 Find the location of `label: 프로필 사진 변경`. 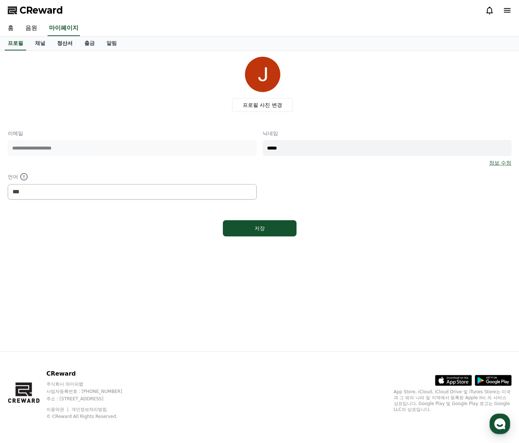

label: 프로필 사진 변경 is located at coordinates (262, 105).